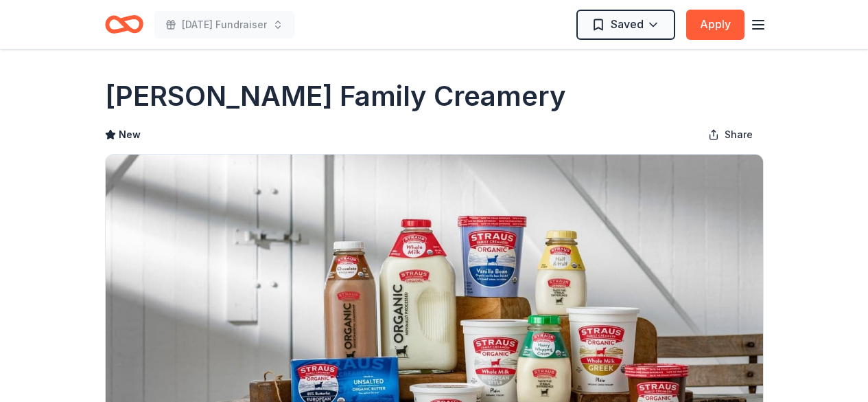  Describe the element at coordinates (739, 135) in the screenshot. I see `span: Share` at that location.